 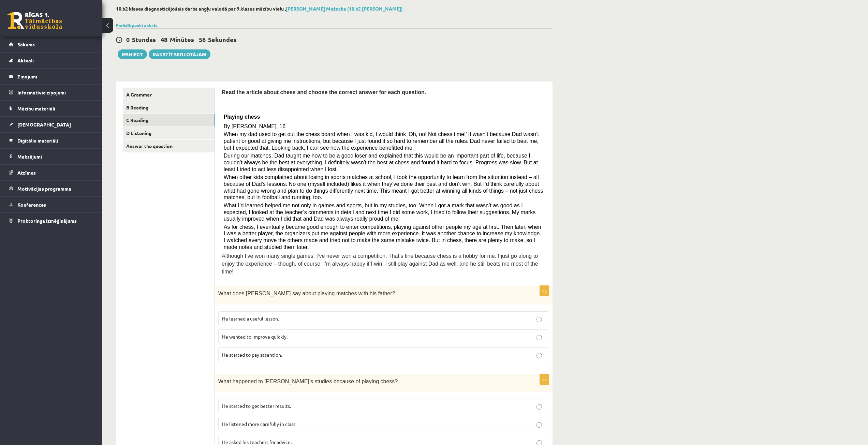 What do you see at coordinates (137, 25) in the screenshot?
I see `a: Parādīt punktu skalu` at bounding box center [137, 25].